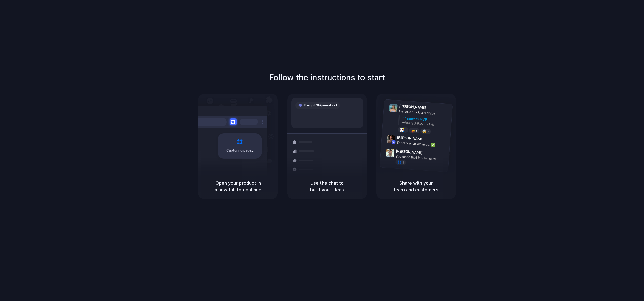  What do you see at coordinates (432, 109) in the screenshot?
I see `span: 9:41 AM` at bounding box center [432, 109].